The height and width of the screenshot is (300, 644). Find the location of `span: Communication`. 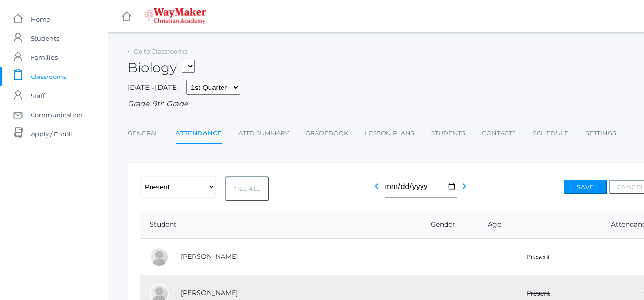

span: Communication is located at coordinates (56, 115).